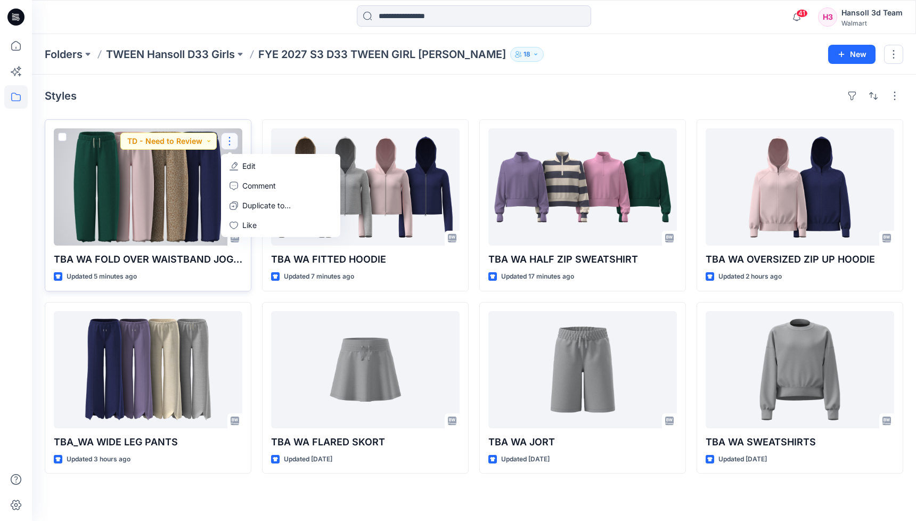 This screenshot has height=521, width=916. What do you see at coordinates (365, 187) in the screenshot?
I see `a: TBA WA FITTED HOODIE` at bounding box center [365, 187].